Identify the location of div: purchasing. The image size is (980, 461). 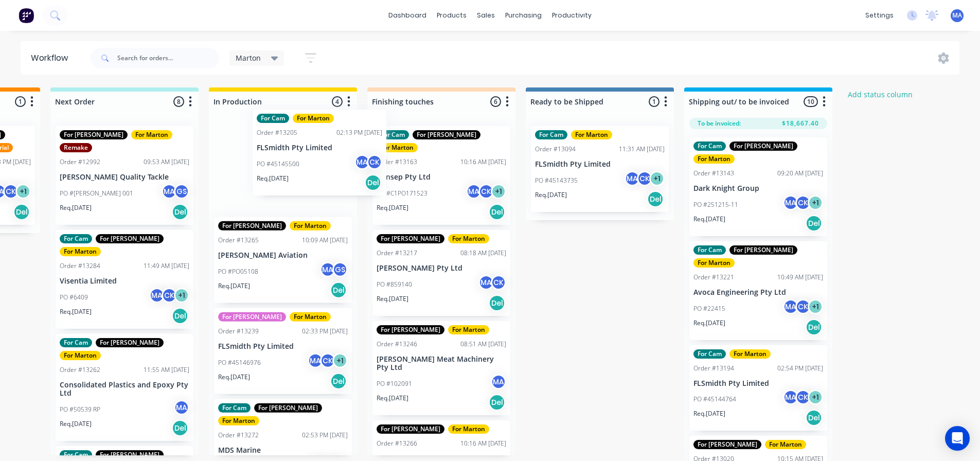
(524, 15).